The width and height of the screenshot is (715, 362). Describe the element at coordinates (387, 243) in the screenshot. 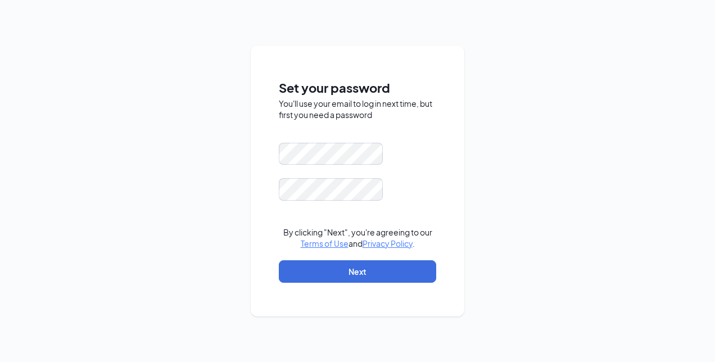

I see `a: Privacy Policy` at that location.